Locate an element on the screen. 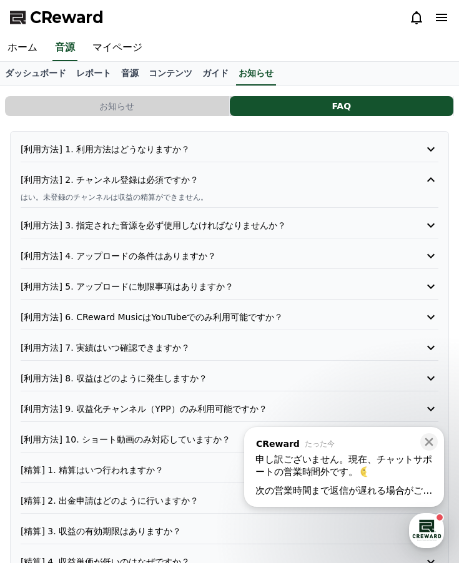 This screenshot has height=563, width=459. a: コンテンツ is located at coordinates (170, 74).